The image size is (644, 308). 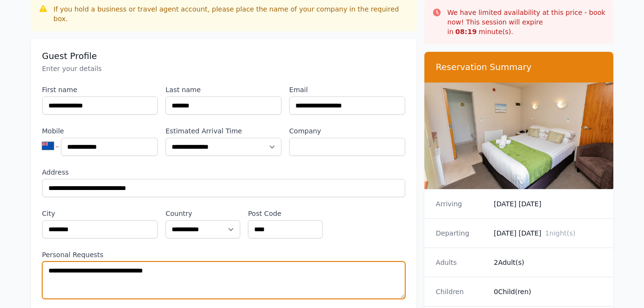 What do you see at coordinates (548, 262) in the screenshot?
I see `dd: 2 Adult(s)` at bounding box center [548, 262].